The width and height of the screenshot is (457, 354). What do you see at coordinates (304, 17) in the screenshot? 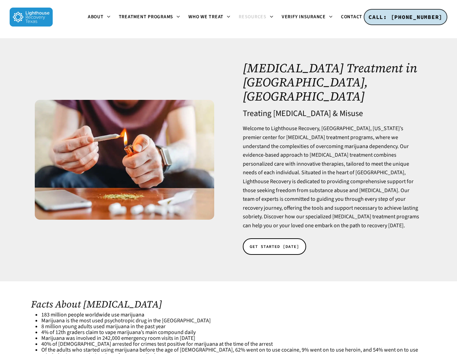
I see `span: Verify Insurance` at bounding box center [304, 17].